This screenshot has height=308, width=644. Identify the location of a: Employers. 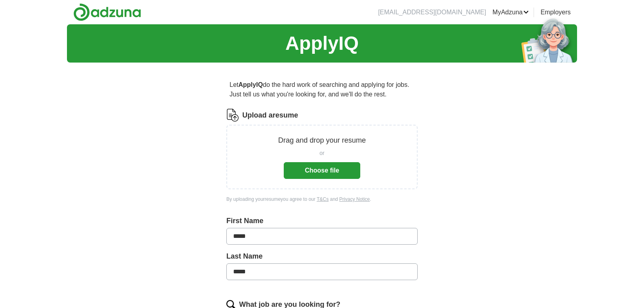
(555, 13).